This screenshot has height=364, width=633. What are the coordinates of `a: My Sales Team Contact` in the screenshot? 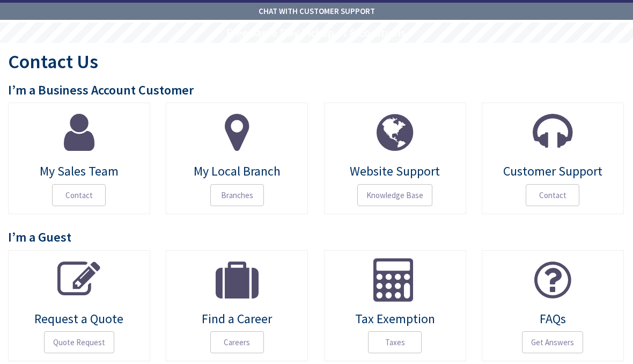 It's located at (79, 158).